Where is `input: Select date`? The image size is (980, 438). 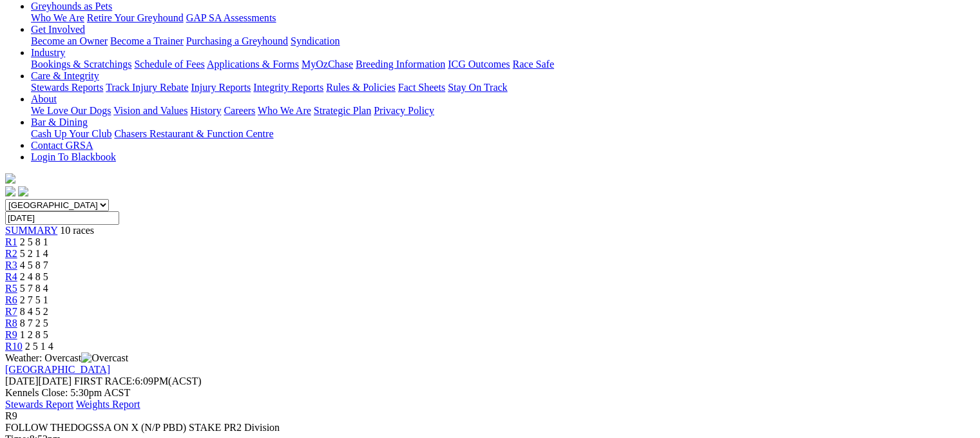
input: Select date is located at coordinates (62, 217).